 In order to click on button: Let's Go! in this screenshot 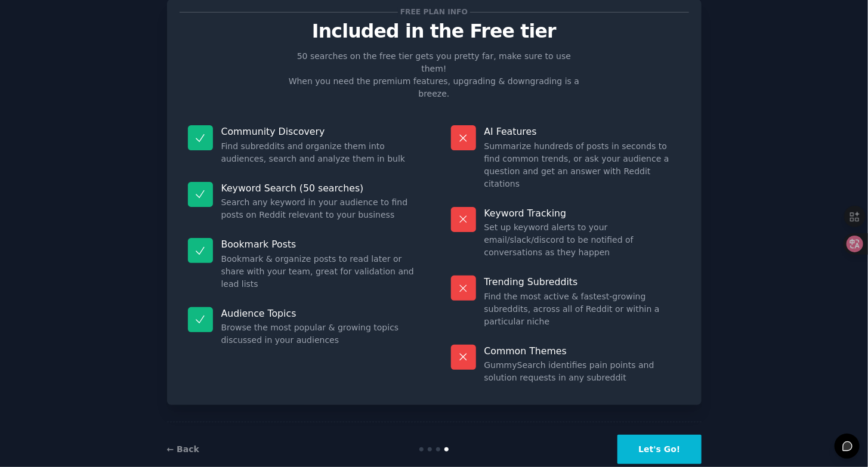, I will do `click(659, 449)`.